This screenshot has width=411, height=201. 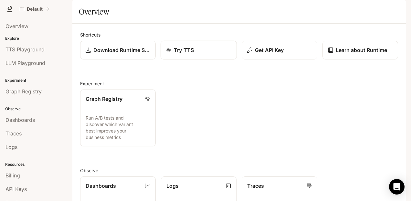 What do you see at coordinates (101, 186) in the screenshot?
I see `p: Dashboards` at bounding box center [101, 186].